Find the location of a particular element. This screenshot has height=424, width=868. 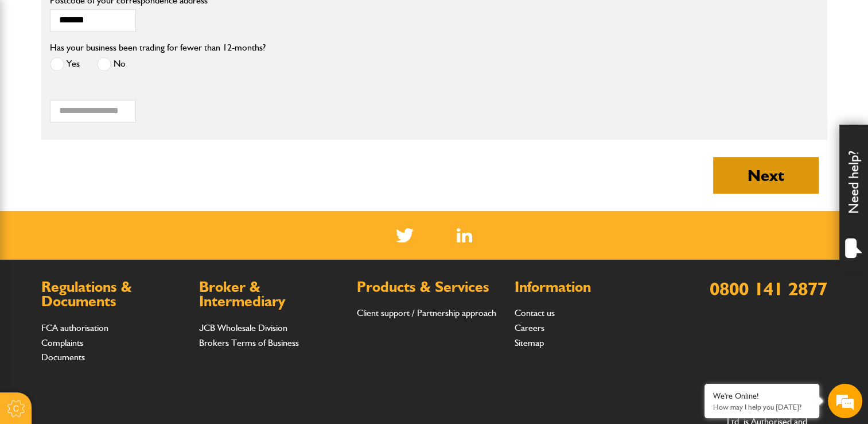

h2: Information is located at coordinates (588, 287).